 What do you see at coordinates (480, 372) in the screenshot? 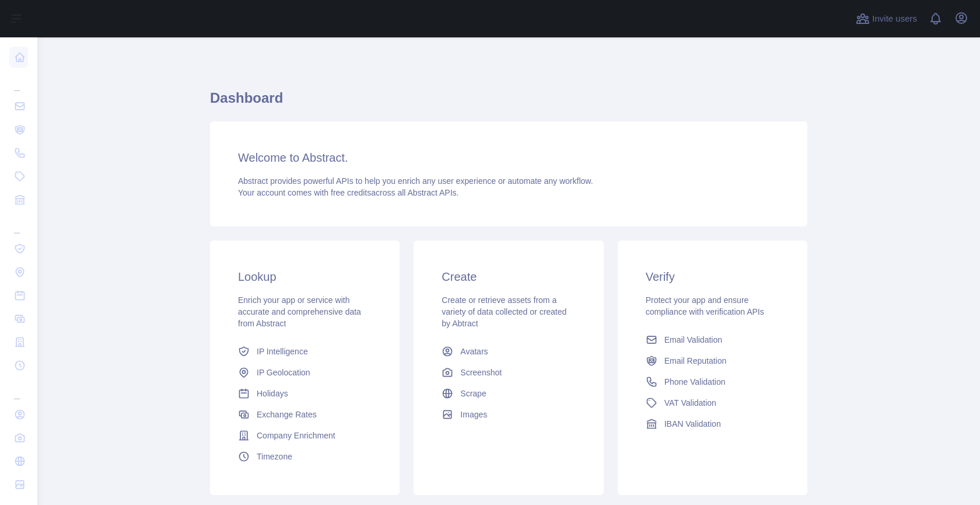
I see `span: Screenshot` at bounding box center [480, 372].